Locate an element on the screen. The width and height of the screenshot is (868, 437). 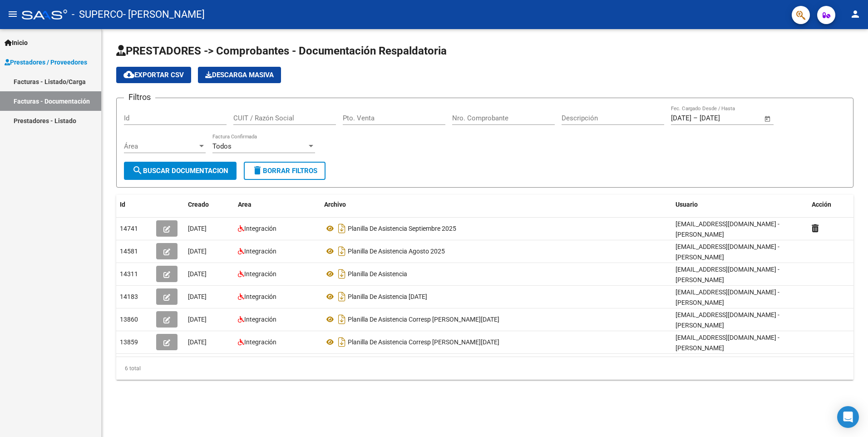
span: Buscar Documentacion is located at coordinates (180, 171).